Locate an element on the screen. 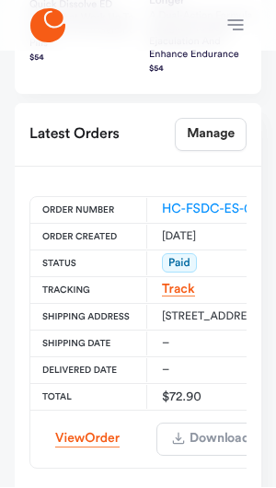  a: Manage is located at coordinates (211, 135).